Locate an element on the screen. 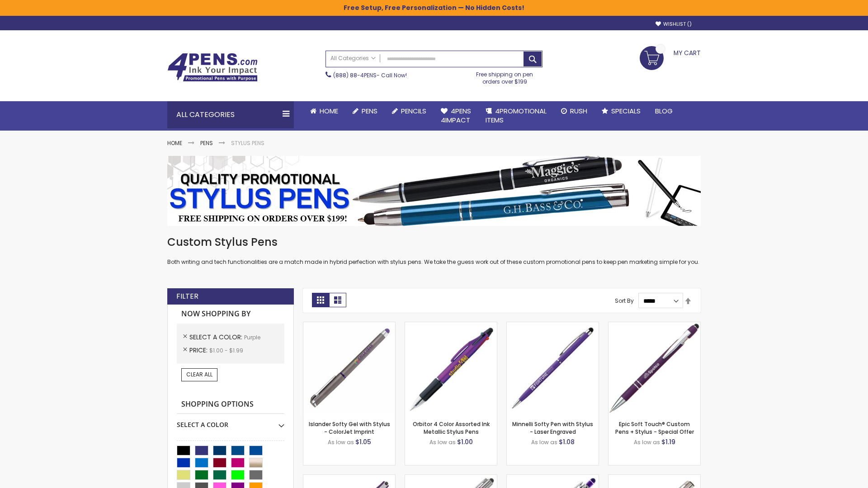 The height and width of the screenshot is (488, 868). span: 4Pens 4impact is located at coordinates (455, 115).